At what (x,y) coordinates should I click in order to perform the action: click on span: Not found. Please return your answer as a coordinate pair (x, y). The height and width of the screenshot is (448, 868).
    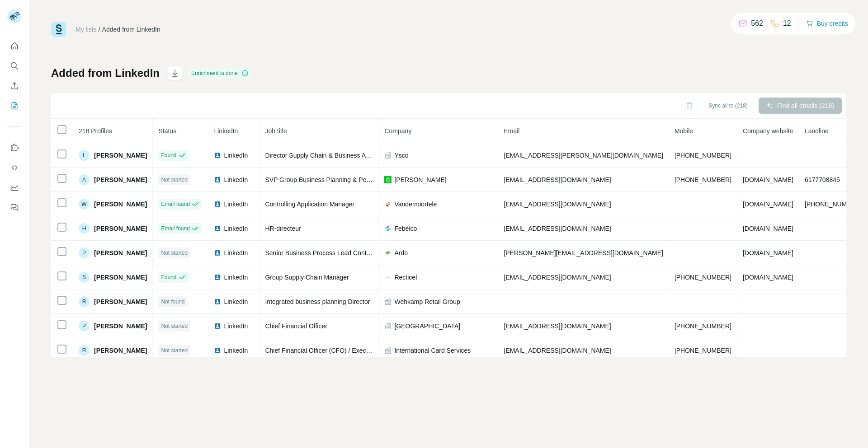
    Looking at the image, I should click on (173, 302).